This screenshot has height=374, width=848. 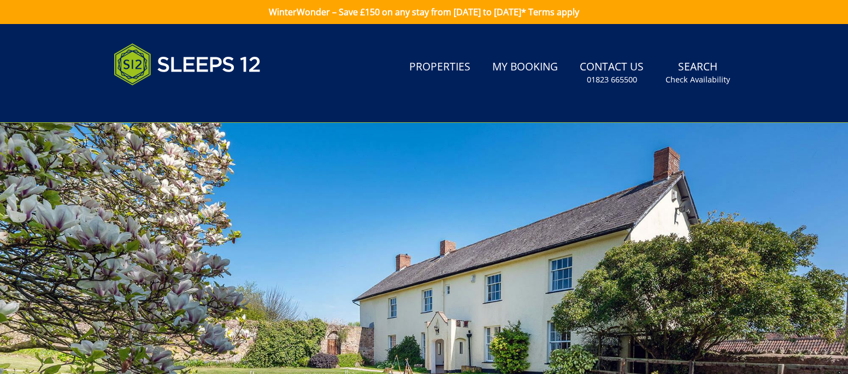 What do you see at coordinates (440, 67) in the screenshot?
I see `a: Properties` at bounding box center [440, 67].